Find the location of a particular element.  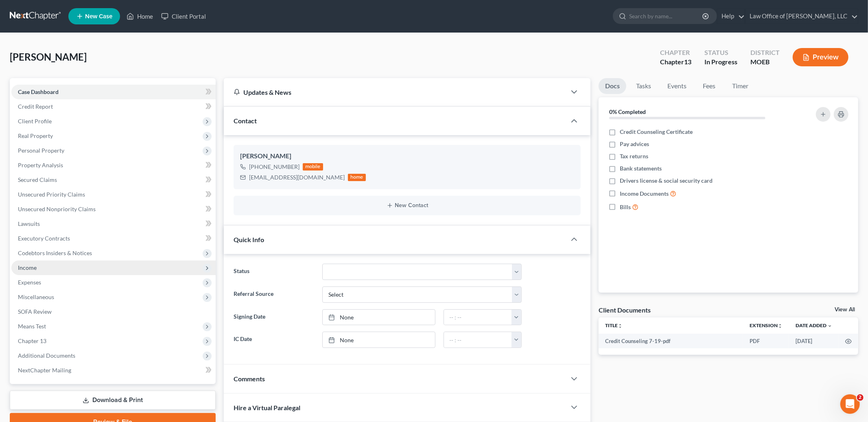

div: Mike says… is located at coordinates (81, 240).